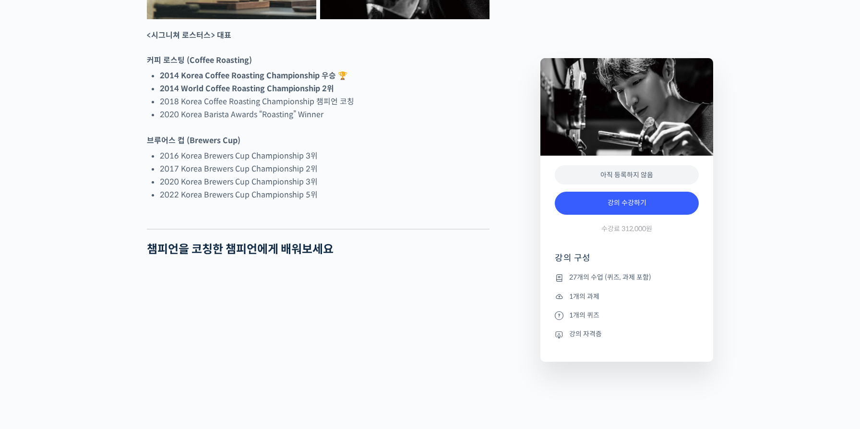 The image size is (860, 429). What do you see at coordinates (199, 60) in the screenshot?
I see `strong: 커피 로스팅 (Coffee Roasting)` at bounding box center [199, 60].